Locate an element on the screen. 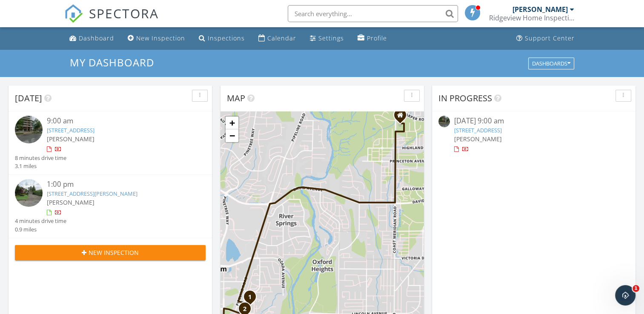 The image size is (644, 314). div: Settings is located at coordinates (331, 38).